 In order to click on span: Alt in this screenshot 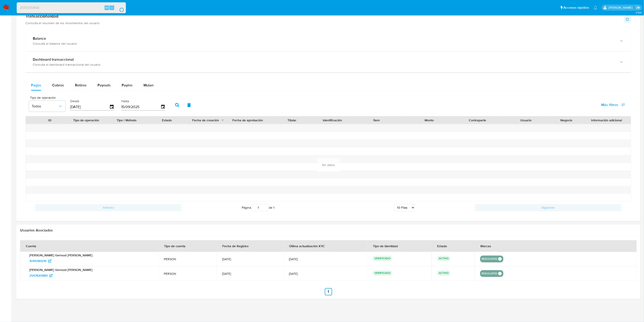, I will do `click(107, 7)`.